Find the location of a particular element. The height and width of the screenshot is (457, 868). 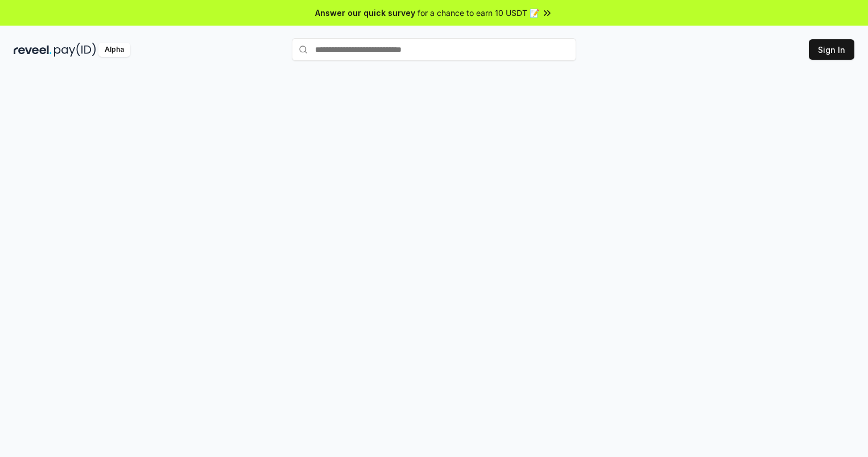

button: Sign In is located at coordinates (832, 49).